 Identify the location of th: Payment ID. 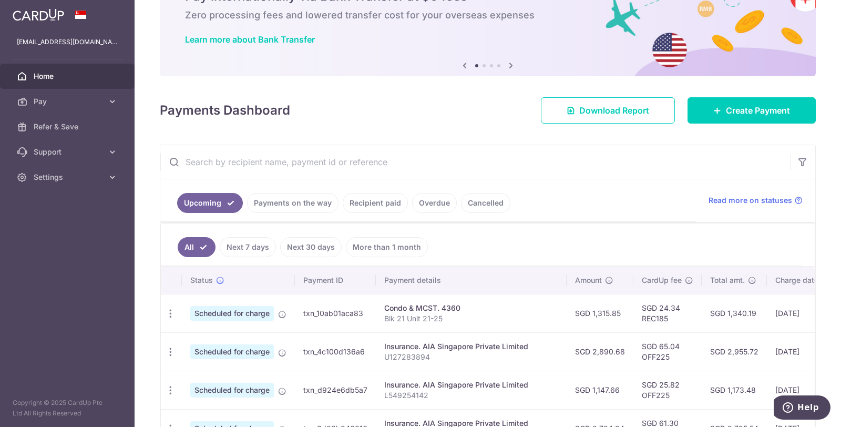
(335, 280).